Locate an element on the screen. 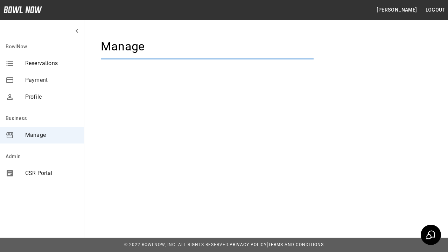 This screenshot has height=252, width=448. a: Privacy Policy is located at coordinates (248, 245).